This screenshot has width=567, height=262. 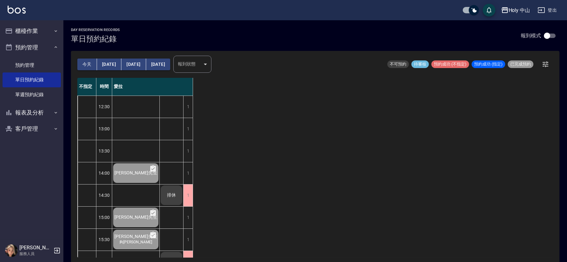 I want to click on button: save, so click(x=489, y=10).